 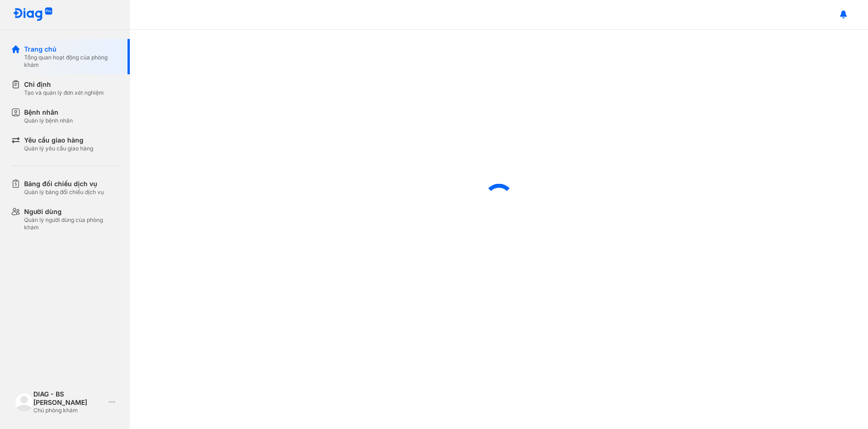 I want to click on div: Tạo và quản lý đơn xét nghiệm, so click(x=64, y=93).